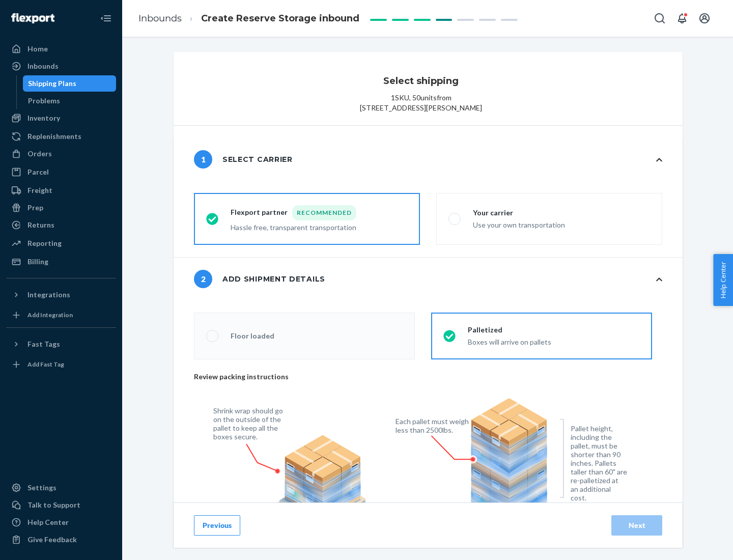  What do you see at coordinates (44, 344) in the screenshot?
I see `div: Fast Tags` at bounding box center [44, 344].